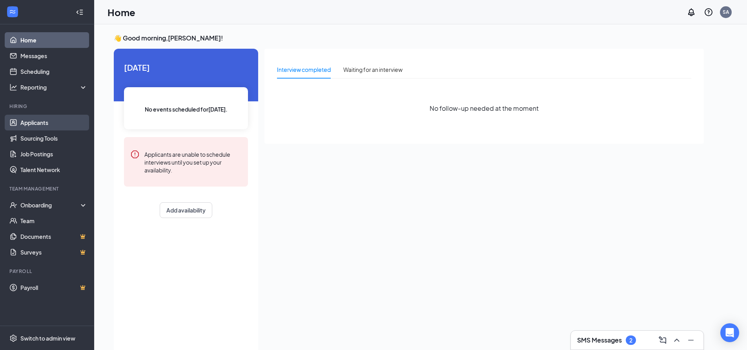  What do you see at coordinates (54, 154) in the screenshot?
I see `a: Job Postings` at bounding box center [54, 154].